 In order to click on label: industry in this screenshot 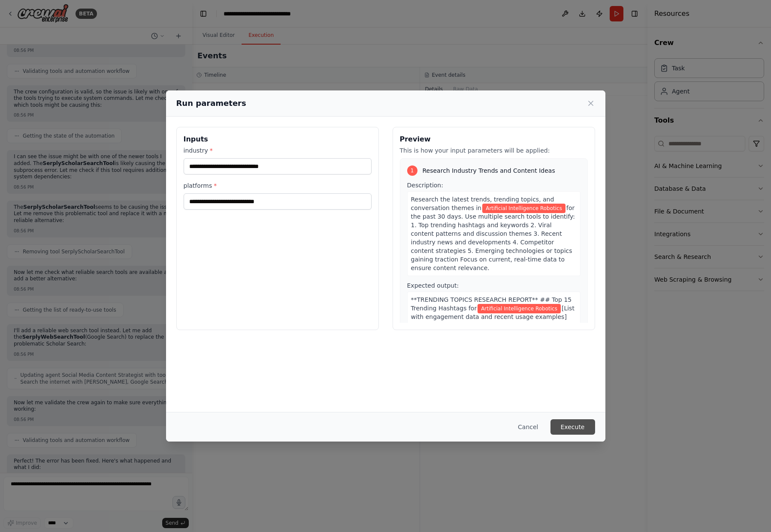, I will do `click(278, 150)`.